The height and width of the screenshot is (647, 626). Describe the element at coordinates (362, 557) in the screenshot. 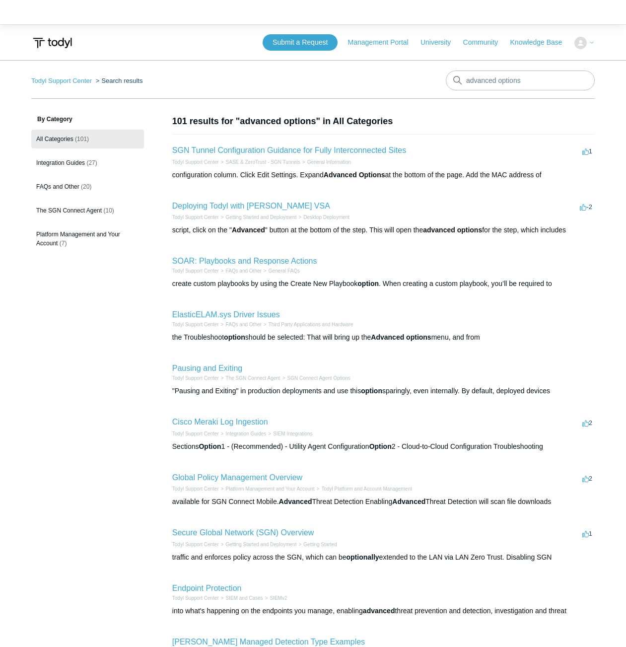

I see `em: optionally` at that location.